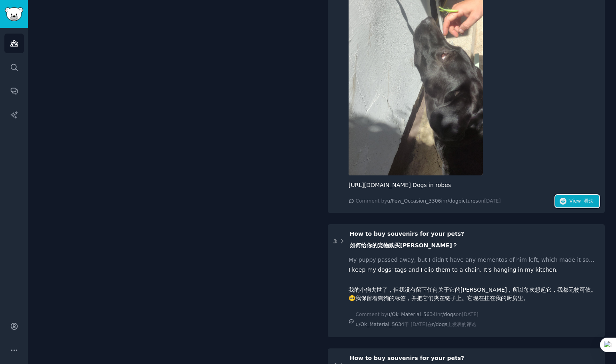 The width and height of the screenshot is (616, 364). I want to click on span: u/Few_Occasion_3306, so click(414, 201).